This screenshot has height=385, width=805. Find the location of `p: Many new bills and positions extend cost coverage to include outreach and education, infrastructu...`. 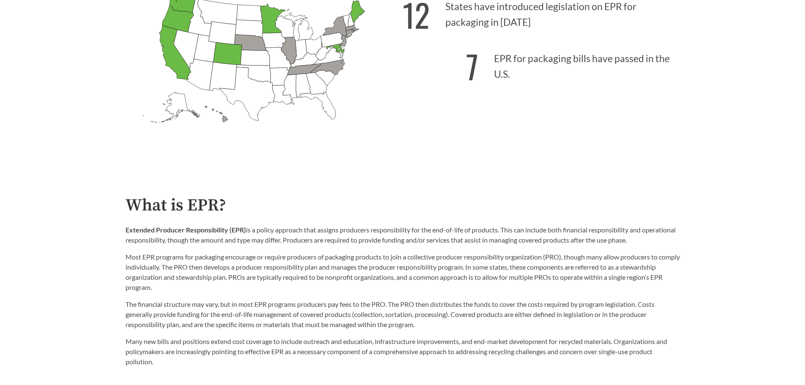

p: Many new bills and positions extend cost coverage to include outreach and education, infrastructu... is located at coordinates (403, 351).